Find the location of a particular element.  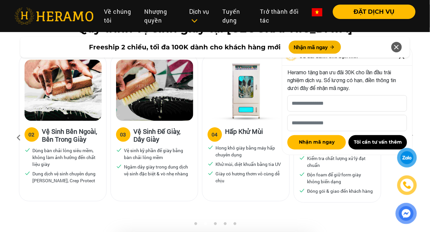

p: Hong khô giày bằng máy hấp chuyên dụng is located at coordinates (249, 151).